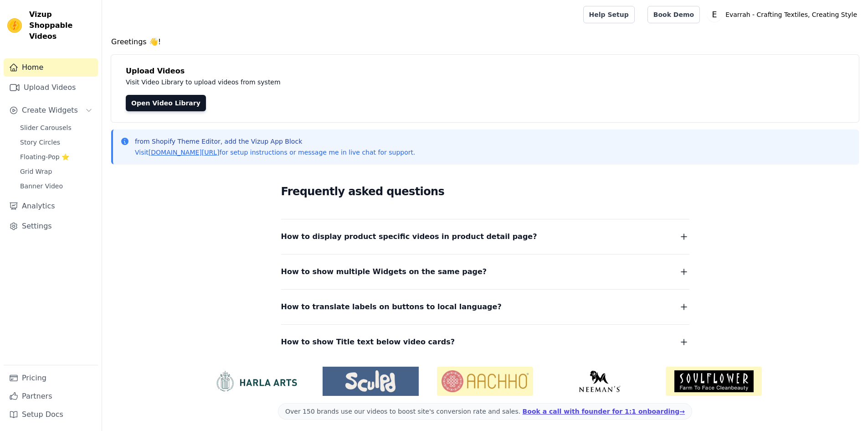 This screenshot has width=868, height=431. I want to click on button: How to display product specific videos in product detail page?, so click(485, 237).